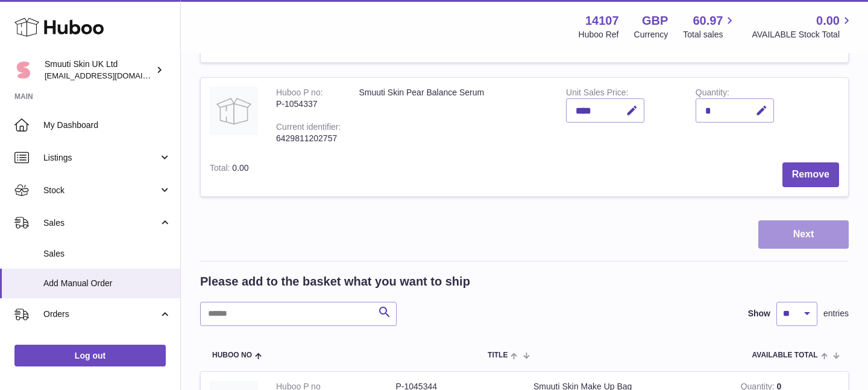 The height and width of the screenshot is (390, 868). What do you see at coordinates (802, 27) in the screenshot?
I see `a: 0.00 AVAILABLE Stock Total` at bounding box center [802, 27].